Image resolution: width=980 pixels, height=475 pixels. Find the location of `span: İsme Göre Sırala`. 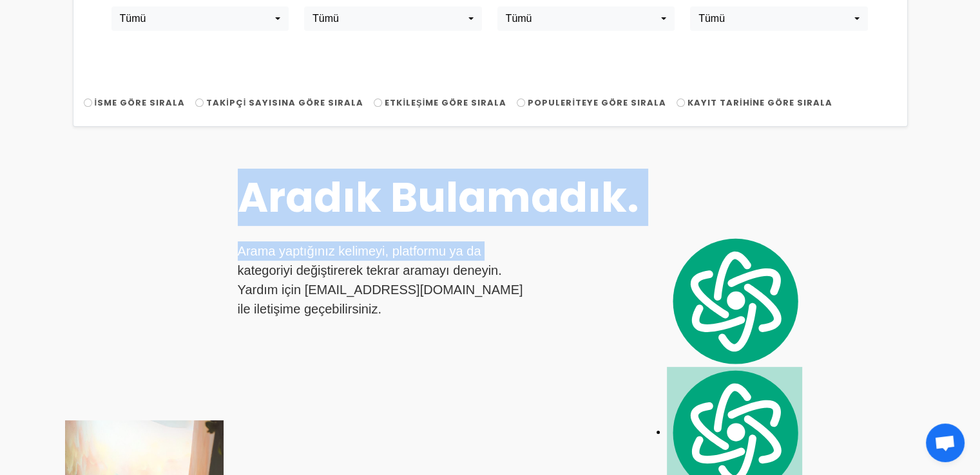

span: İsme Göre Sırala is located at coordinates (140, 102).